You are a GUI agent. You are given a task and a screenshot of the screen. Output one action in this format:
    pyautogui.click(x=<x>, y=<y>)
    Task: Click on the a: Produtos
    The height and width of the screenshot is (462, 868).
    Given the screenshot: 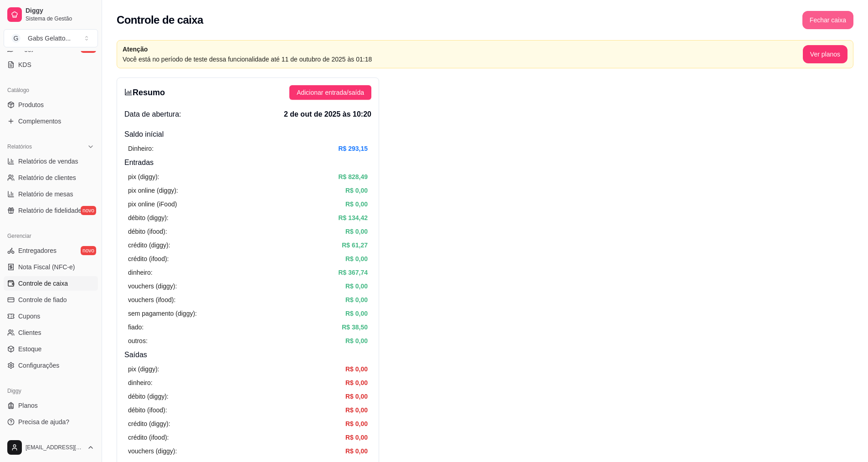 What is the action you would take?
    pyautogui.click(x=51, y=105)
    